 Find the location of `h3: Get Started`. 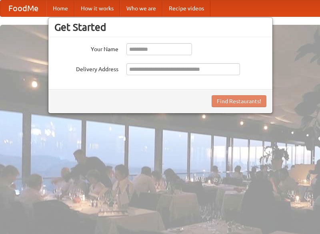

h3: Get Started is located at coordinates (160, 27).